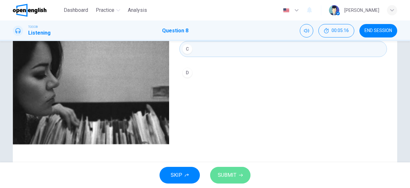 This screenshot has width=410, height=188. I want to click on img: OpenEnglish logo, so click(29, 10).